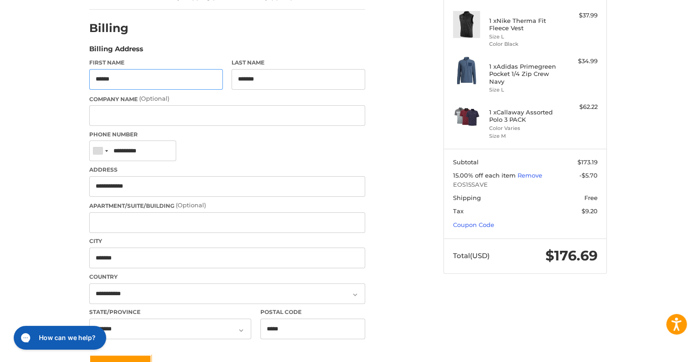 This screenshot has width=696, height=362. What do you see at coordinates (170, 312) in the screenshot?
I see `label: State/Province` at bounding box center [170, 312].